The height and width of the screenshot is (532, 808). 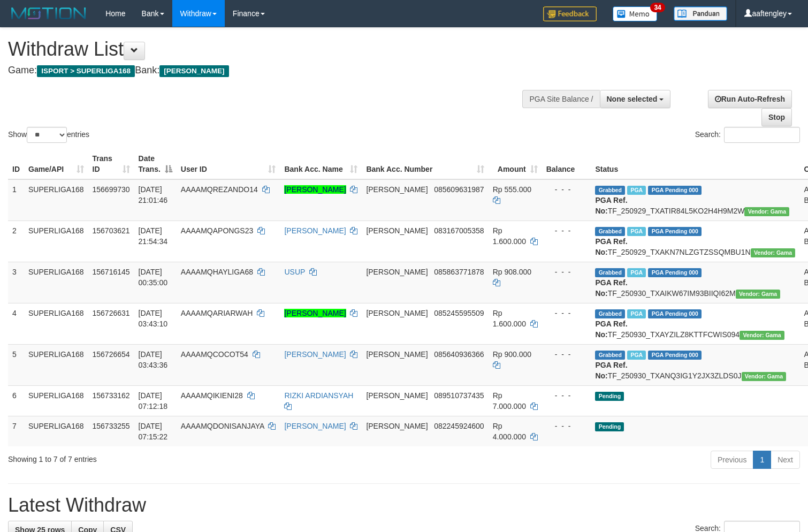 I want to click on a: Run Auto-Refresh, so click(x=749, y=99).